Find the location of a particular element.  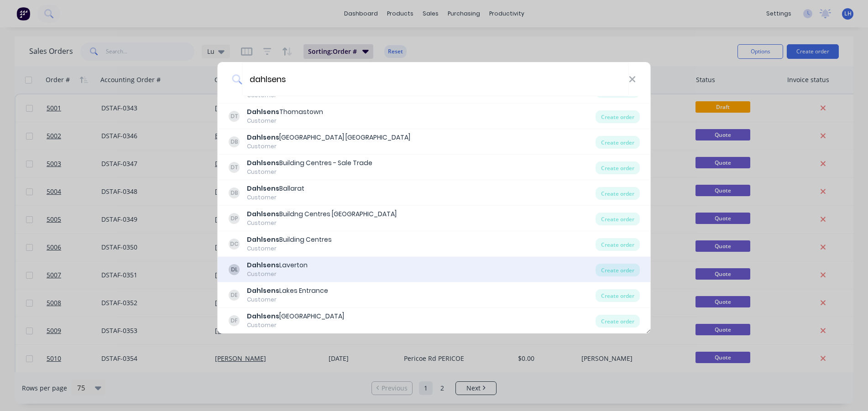

div: Laverton is located at coordinates (277, 266).